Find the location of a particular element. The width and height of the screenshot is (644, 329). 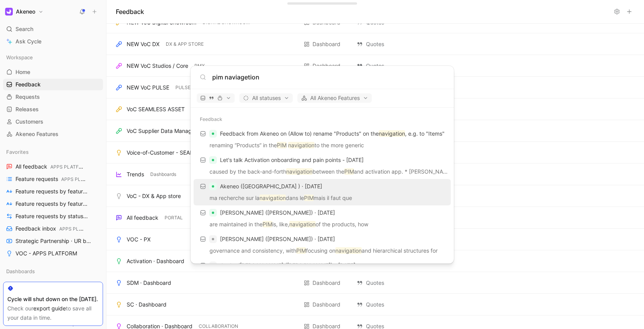

button: All Akeneo Features is located at coordinates (334, 98).